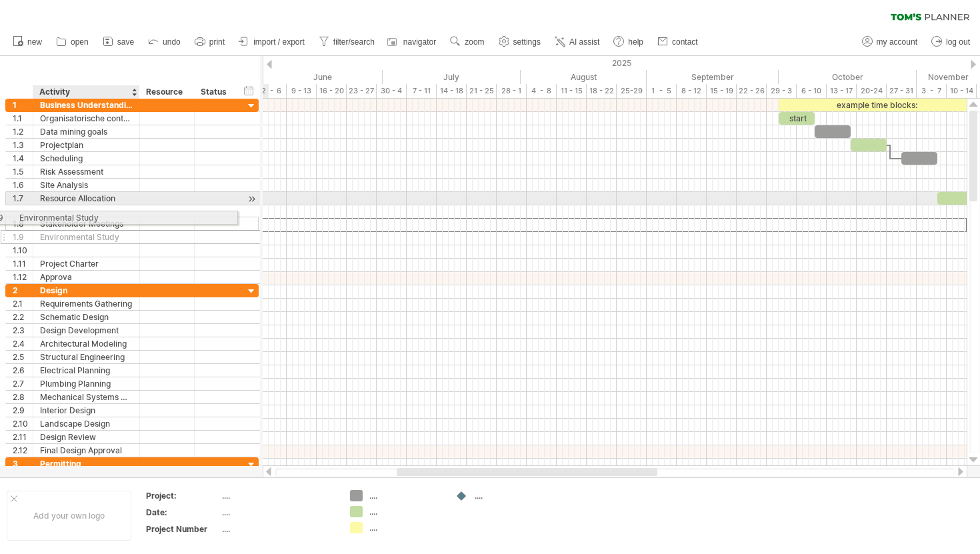 The width and height of the screenshot is (980, 554). What do you see at coordinates (22, 118) in the screenshot?
I see `div: 1.1` at bounding box center [22, 118].